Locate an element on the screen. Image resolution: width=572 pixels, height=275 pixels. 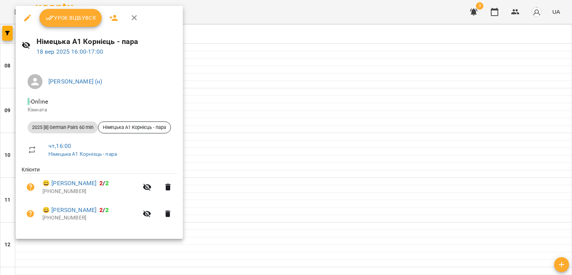
span: 2025 [8] German Pairs 60 min is located at coordinates (63, 127).